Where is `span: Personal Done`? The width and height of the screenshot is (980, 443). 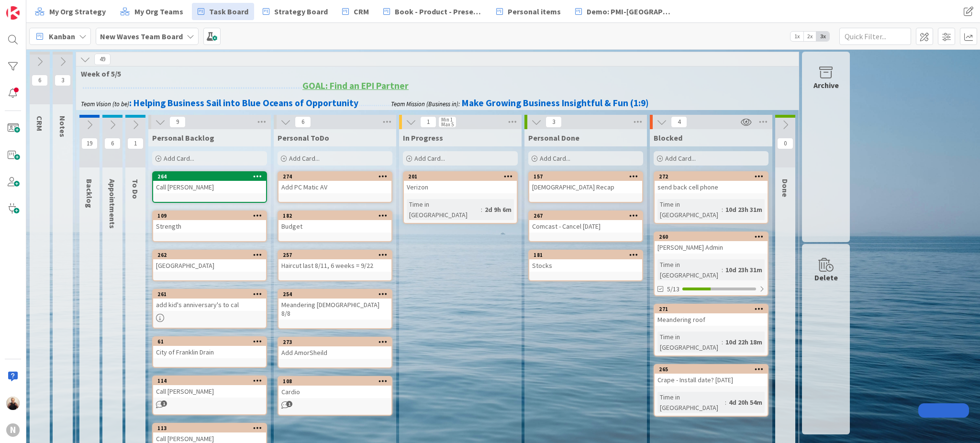 span: Personal Done is located at coordinates (553, 138).